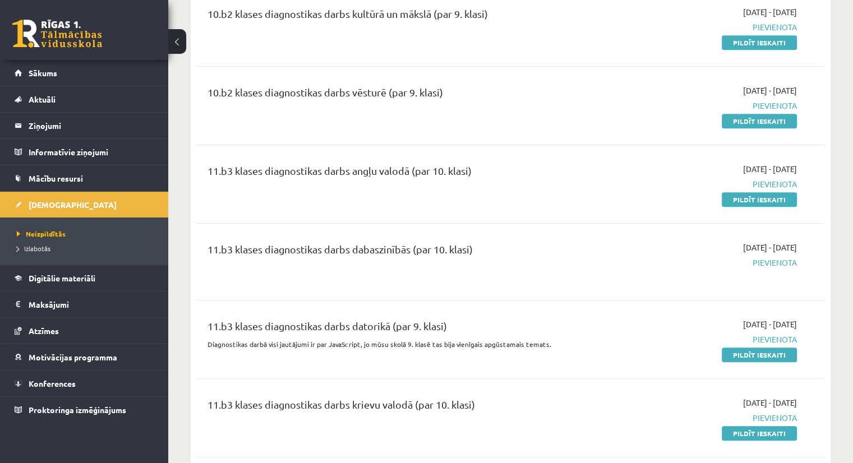 The height and width of the screenshot is (463, 853). I want to click on p: Diagnostikas darbā visi jautājumi ir par JavaScript, jo mūsu skolā 9. klasē tas bija vienīgais ap..., so click(401, 345).